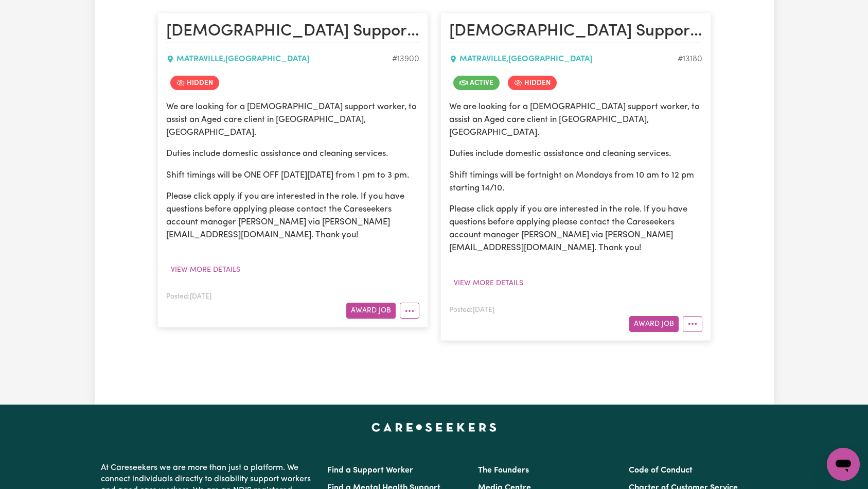  What do you see at coordinates (293, 32) in the screenshot?
I see `h2: Female Support Worker Needed ONE OFF On Monday 03/03 In Matraville, NSW` at bounding box center [293, 32].